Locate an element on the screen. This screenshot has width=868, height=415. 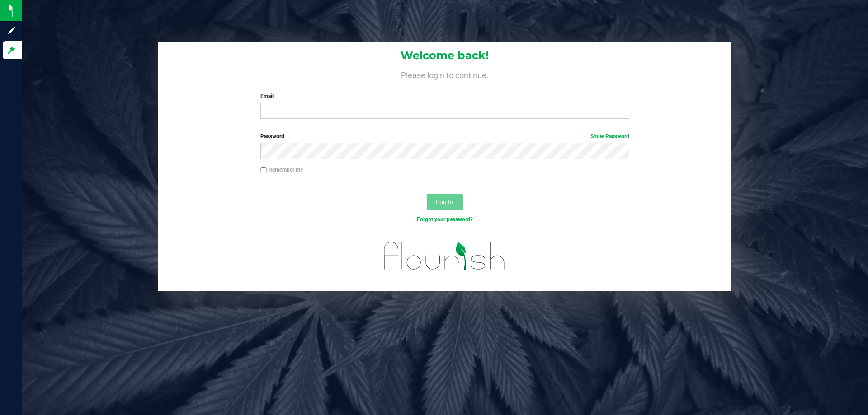
a: Show Password is located at coordinates (610, 137).